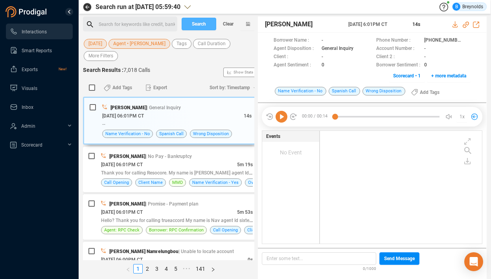 This screenshot has width=491, height=279. I want to click on span: | Promise - Payment plan, so click(172, 204).